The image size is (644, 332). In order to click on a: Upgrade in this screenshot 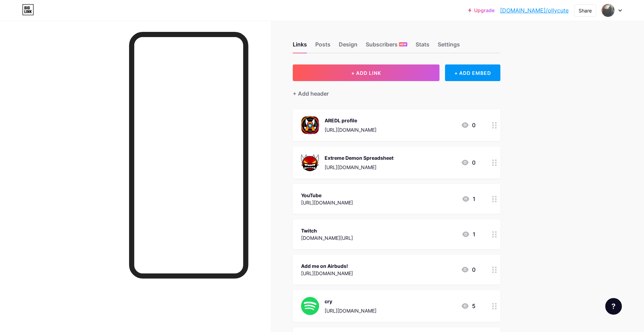, I will do `click(481, 10)`.